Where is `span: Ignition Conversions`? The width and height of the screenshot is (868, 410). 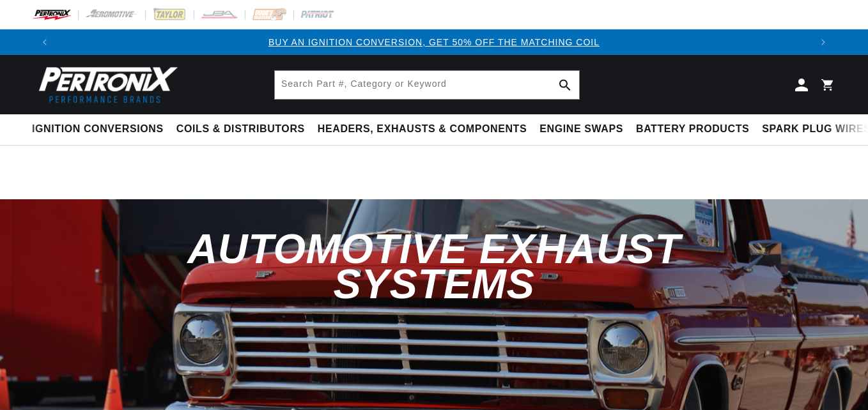
span: Ignition Conversions is located at coordinates (98, 129).